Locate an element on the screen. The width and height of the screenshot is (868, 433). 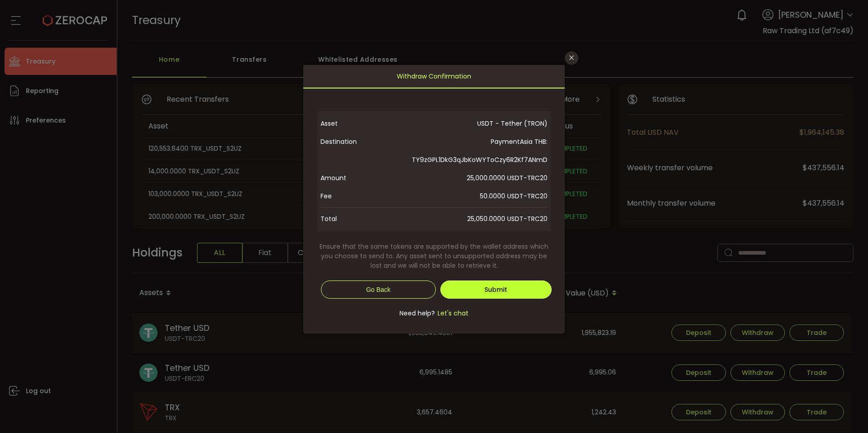
span: 25,050.0000 USDT-TRC20 is located at coordinates (470, 219).